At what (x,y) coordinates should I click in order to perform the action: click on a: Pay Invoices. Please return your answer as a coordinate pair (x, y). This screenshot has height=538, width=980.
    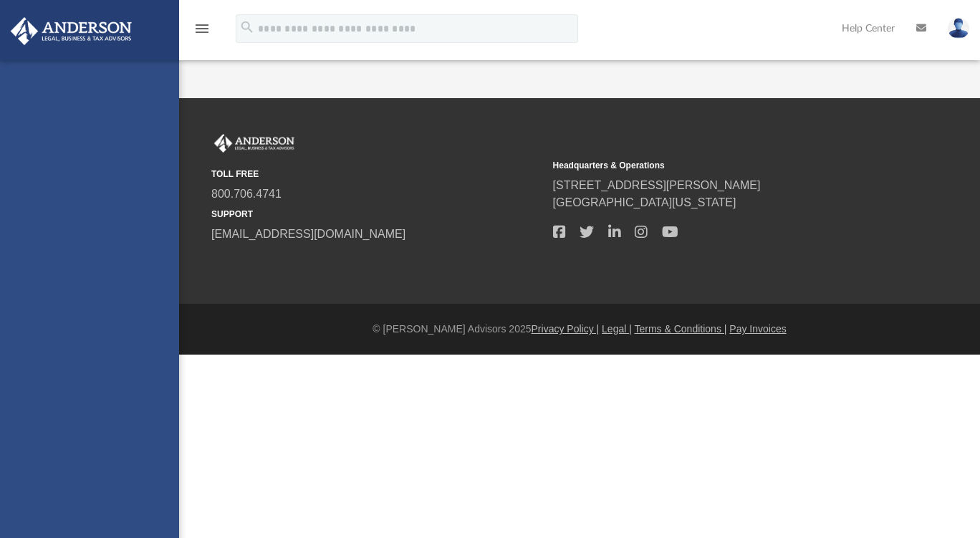
    Looking at the image, I should click on (757, 329).